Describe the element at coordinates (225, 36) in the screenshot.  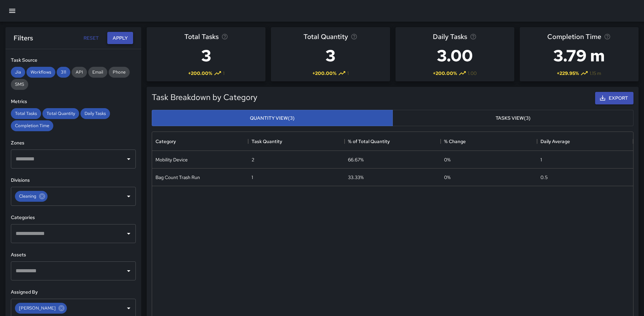
I see `svg: Total number of tasks in the selected period, compared to the previous period.` at that location.